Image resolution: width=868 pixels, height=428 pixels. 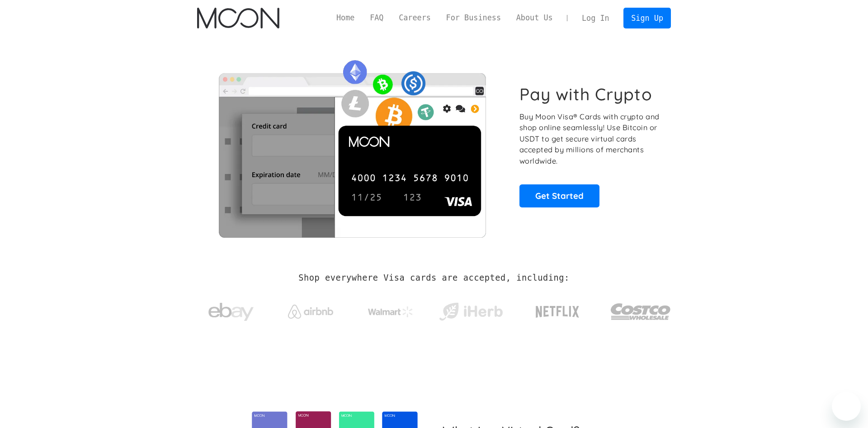 I want to click on a: Get Started, so click(x=559, y=196).